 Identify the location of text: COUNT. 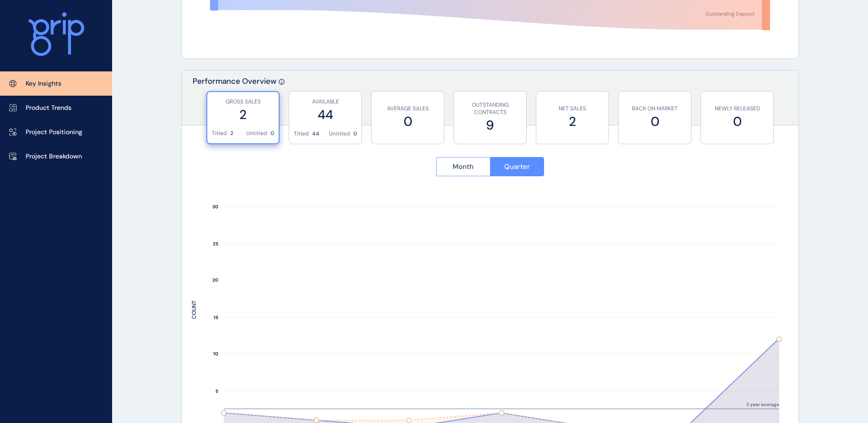
(194, 309).